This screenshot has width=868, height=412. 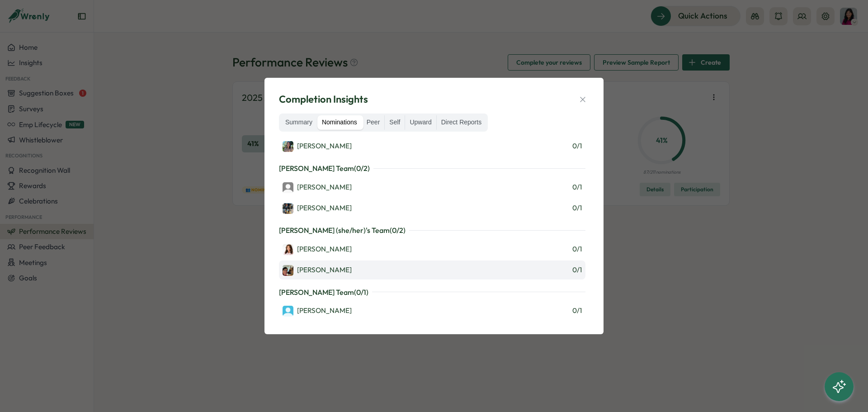 I want to click on label: Self, so click(x=394, y=122).